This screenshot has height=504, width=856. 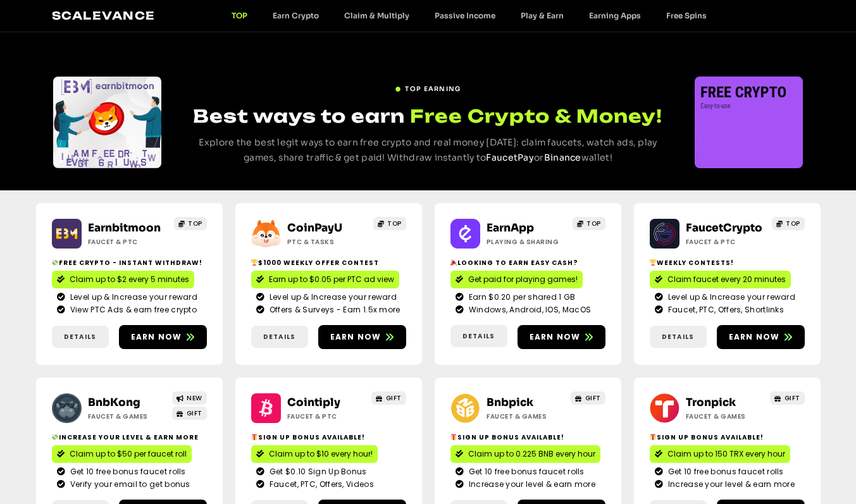 I want to click on span: Windows, Android, IOS, MacOS, so click(x=528, y=310).